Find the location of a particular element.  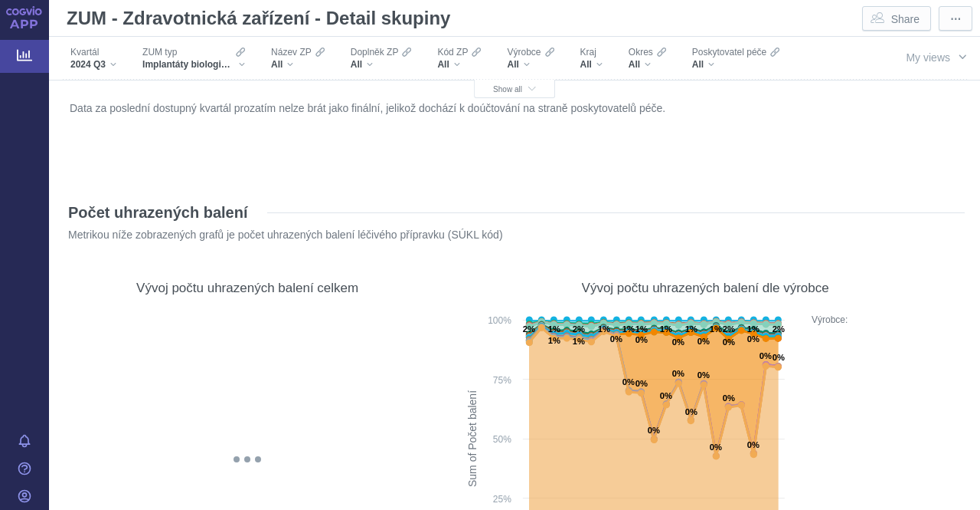

div: KrajAll is located at coordinates (592, 58).